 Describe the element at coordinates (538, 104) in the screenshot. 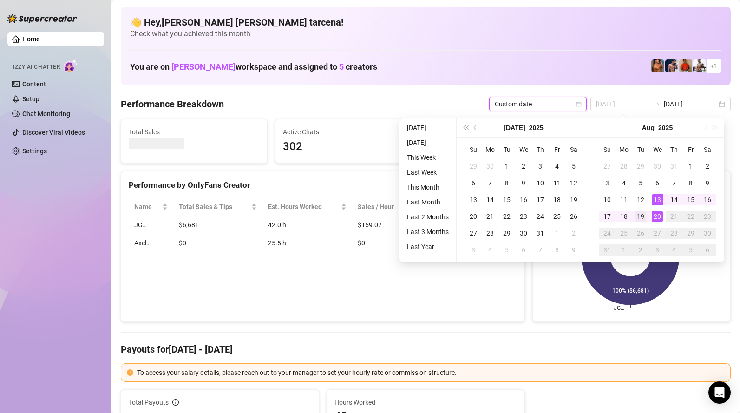

I see `span: Custom date` at that location.